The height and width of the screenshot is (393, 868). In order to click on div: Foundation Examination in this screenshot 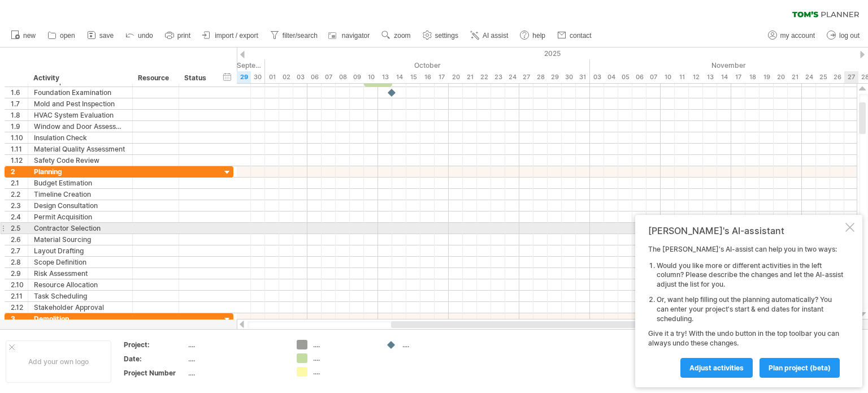, I will do `click(80, 92)`.